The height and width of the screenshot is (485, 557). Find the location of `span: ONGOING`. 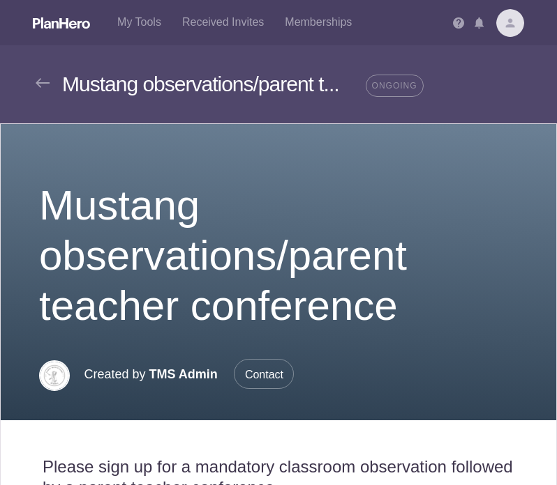

span: ONGOING is located at coordinates (394, 86).